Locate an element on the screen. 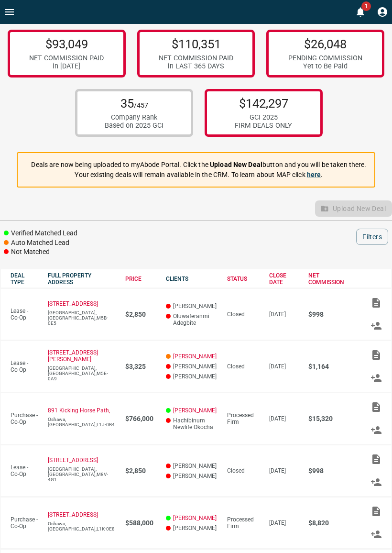  li: Not Matched is located at coordinates (41, 252).